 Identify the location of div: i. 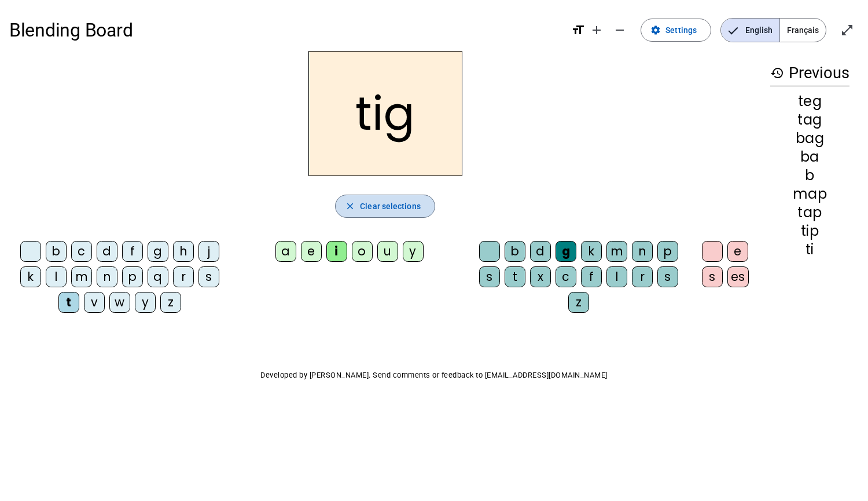
(337, 251).